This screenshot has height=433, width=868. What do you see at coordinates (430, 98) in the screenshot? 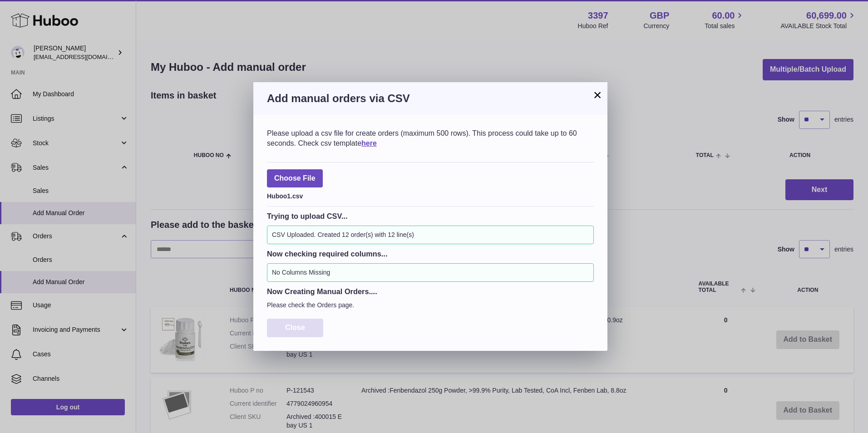
I see `h3: Add manual orders via CSV` at bounding box center [430, 98].